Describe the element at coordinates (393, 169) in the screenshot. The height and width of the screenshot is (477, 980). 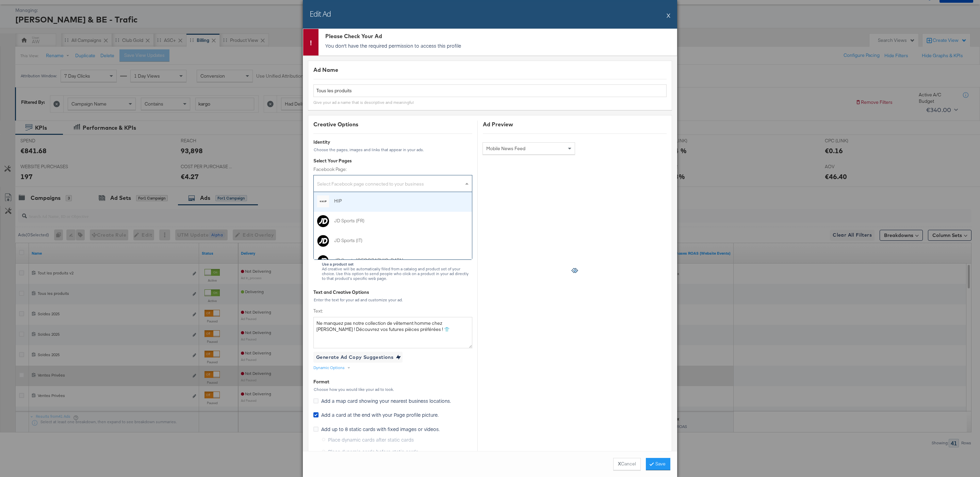
I see `label: Facebook Page:` at that location.